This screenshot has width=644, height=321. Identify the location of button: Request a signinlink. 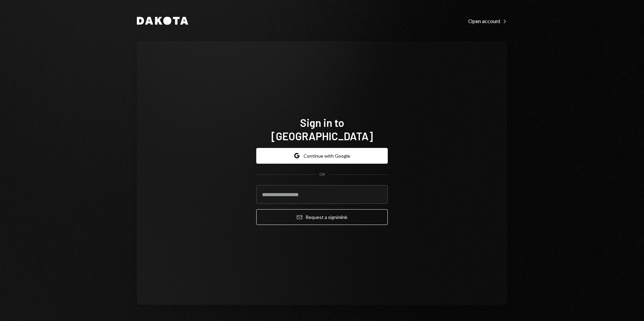
(322, 217).